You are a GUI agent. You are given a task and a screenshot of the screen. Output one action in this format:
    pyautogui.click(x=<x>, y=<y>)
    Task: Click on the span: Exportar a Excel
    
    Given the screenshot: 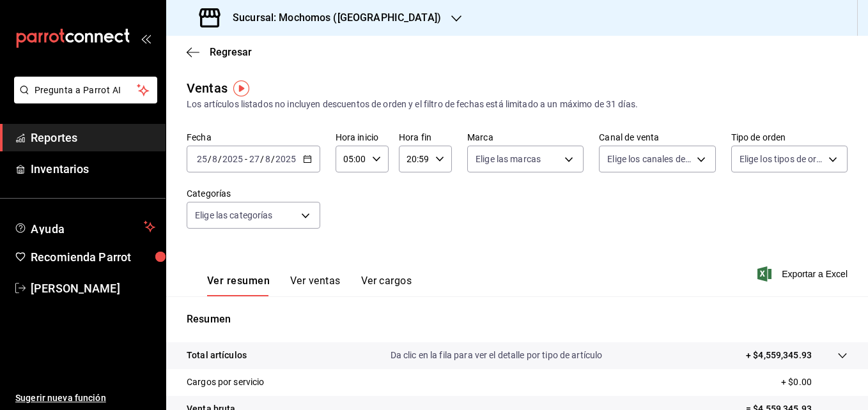 What is the action you would take?
    pyautogui.click(x=803, y=274)
    